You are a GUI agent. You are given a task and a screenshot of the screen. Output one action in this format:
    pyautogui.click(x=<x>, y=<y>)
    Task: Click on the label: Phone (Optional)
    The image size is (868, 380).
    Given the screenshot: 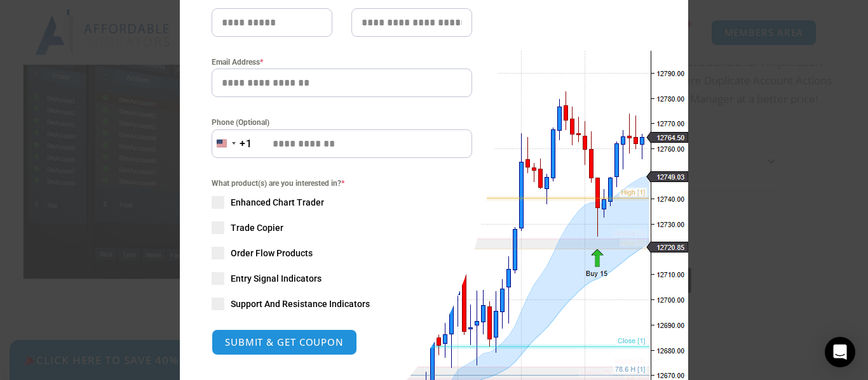 What is the action you would take?
    pyautogui.click(x=342, y=123)
    